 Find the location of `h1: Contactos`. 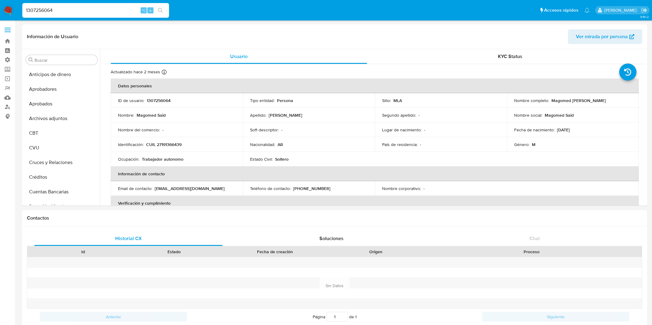

h1: Contactos is located at coordinates (334, 218).